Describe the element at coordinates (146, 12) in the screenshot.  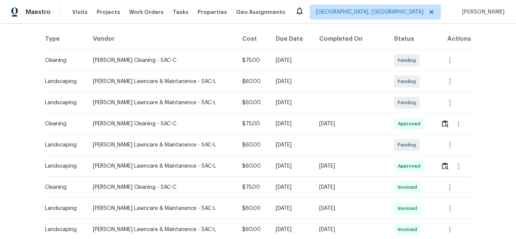
I see `span: Work Orders` at that location.